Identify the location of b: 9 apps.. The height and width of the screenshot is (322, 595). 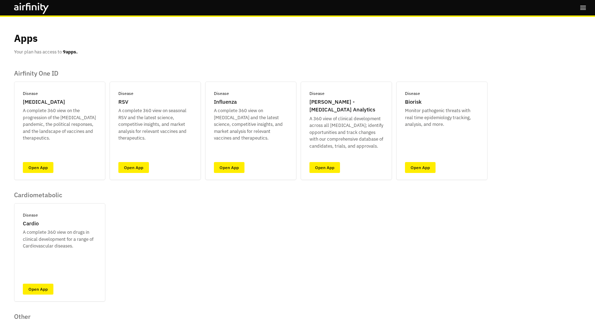
(70, 52).